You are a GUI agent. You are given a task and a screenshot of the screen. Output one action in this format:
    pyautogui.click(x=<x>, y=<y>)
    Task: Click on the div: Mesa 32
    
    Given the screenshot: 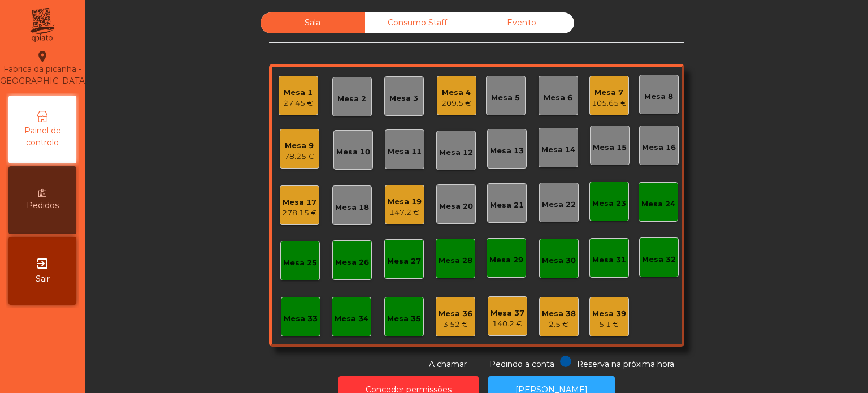 What is the action you would take?
    pyautogui.click(x=659, y=260)
    